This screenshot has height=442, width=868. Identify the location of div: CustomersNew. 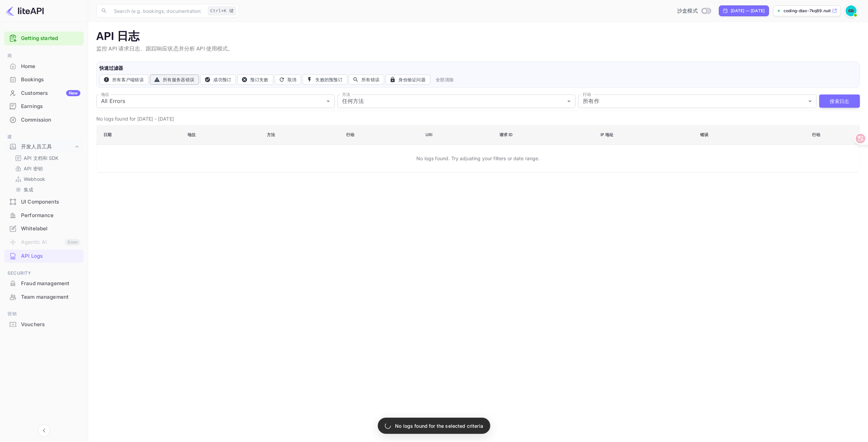
(43, 93).